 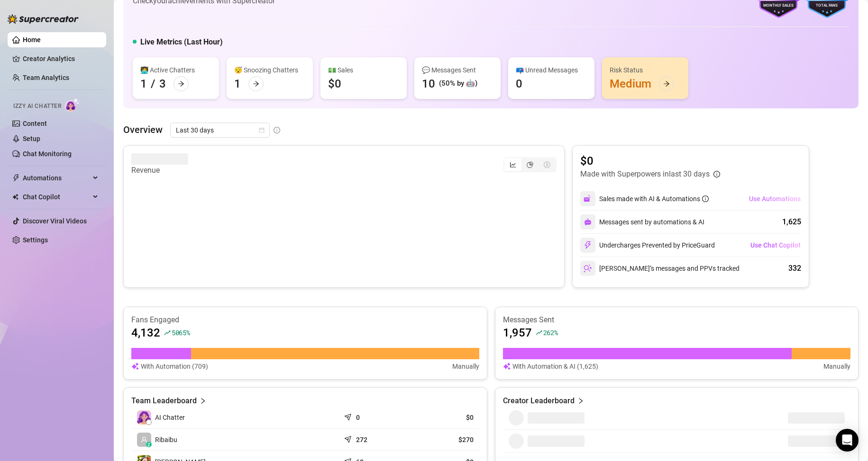 What do you see at coordinates (827, 6) in the screenshot?
I see `div: Total Fans` at bounding box center [827, 6].